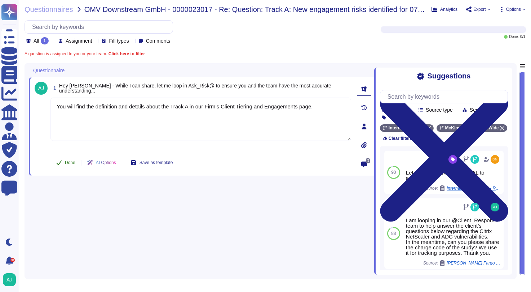  What do you see at coordinates (53, 88) in the screenshot?
I see `span: 1` at bounding box center [53, 88].